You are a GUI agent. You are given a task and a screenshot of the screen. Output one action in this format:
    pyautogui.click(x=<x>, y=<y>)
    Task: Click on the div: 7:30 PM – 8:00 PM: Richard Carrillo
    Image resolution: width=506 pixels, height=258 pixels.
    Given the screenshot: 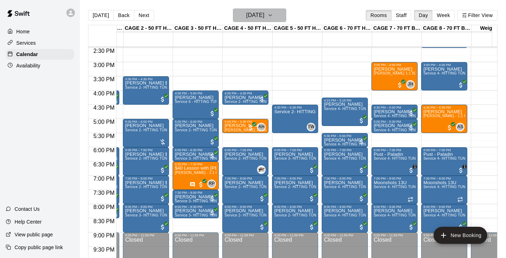 What is the action you would take?
    pyautogui.click(x=196, y=197)
    